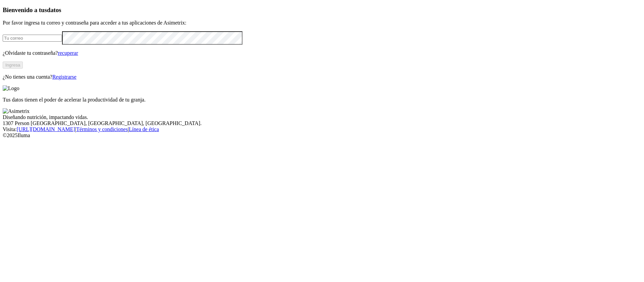 This screenshot has width=644, height=282. Describe the element at coordinates (64, 77) in the screenshot. I see `a: Registrarse` at that location.